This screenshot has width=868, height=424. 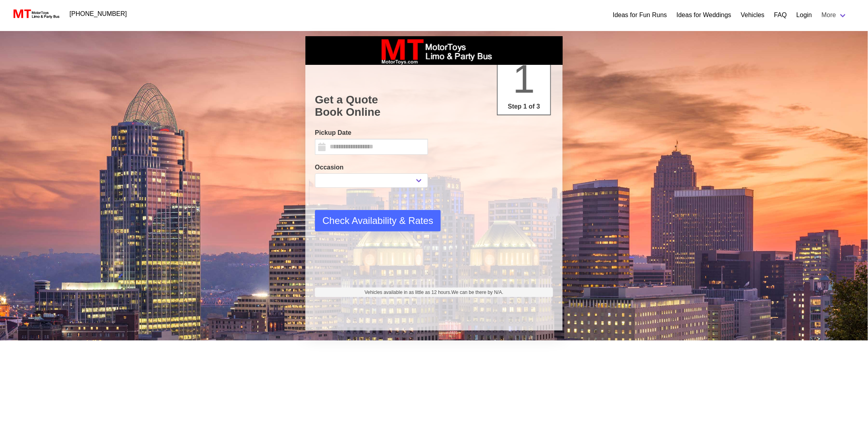 I want to click on button: Check Availability & Rates, so click(x=378, y=221).